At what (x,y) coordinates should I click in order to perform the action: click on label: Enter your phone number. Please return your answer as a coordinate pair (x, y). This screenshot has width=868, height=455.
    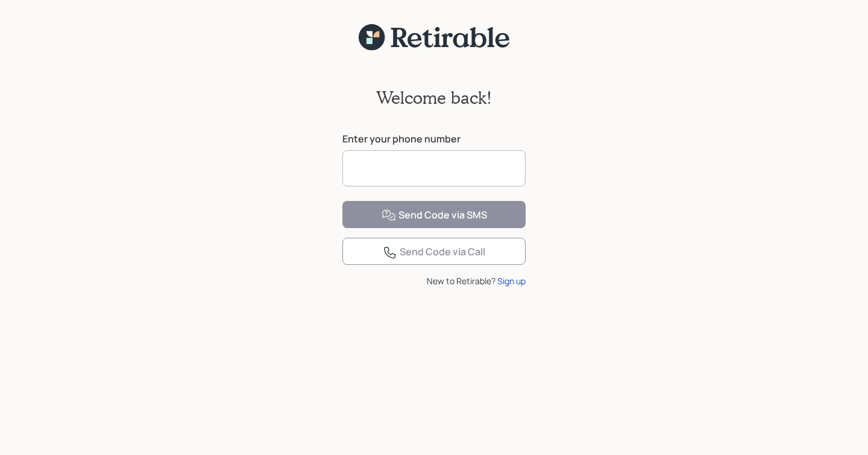
    Looking at the image, I should click on (434, 139).